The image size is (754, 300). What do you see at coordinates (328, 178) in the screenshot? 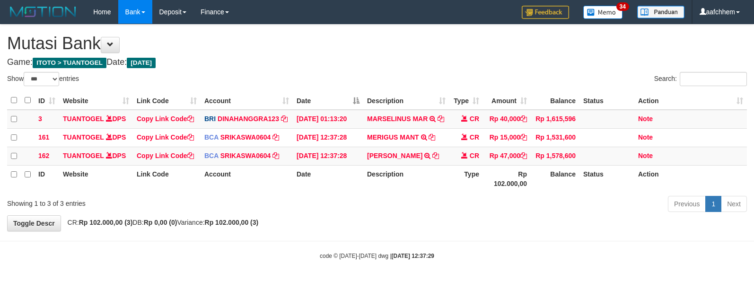
I see `th: Date` at bounding box center [328, 178].